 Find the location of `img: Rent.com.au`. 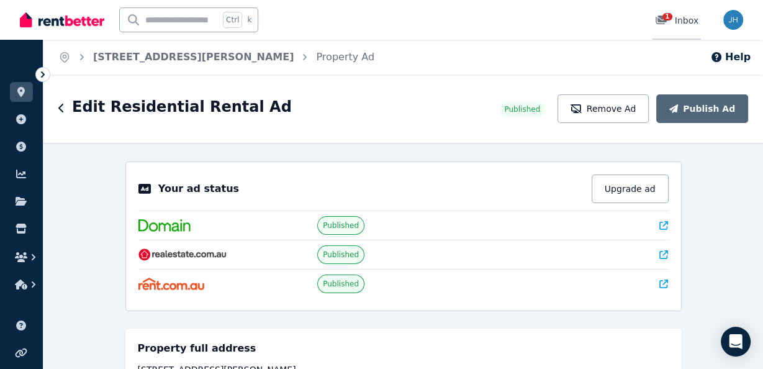

img: Rent.com.au is located at coordinates (171, 284).